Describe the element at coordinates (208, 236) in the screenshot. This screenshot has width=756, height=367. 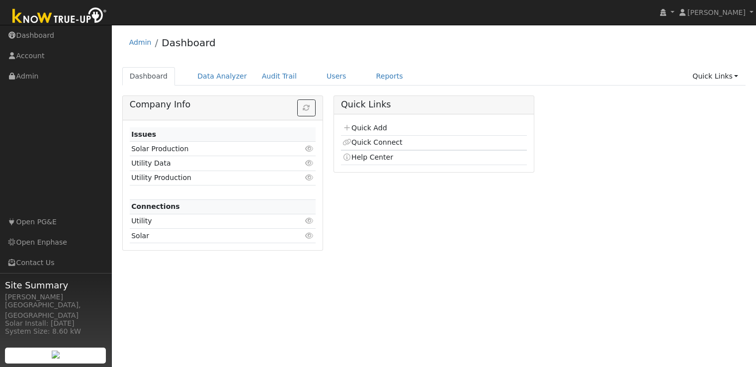
I see `td: Solar` at that location.